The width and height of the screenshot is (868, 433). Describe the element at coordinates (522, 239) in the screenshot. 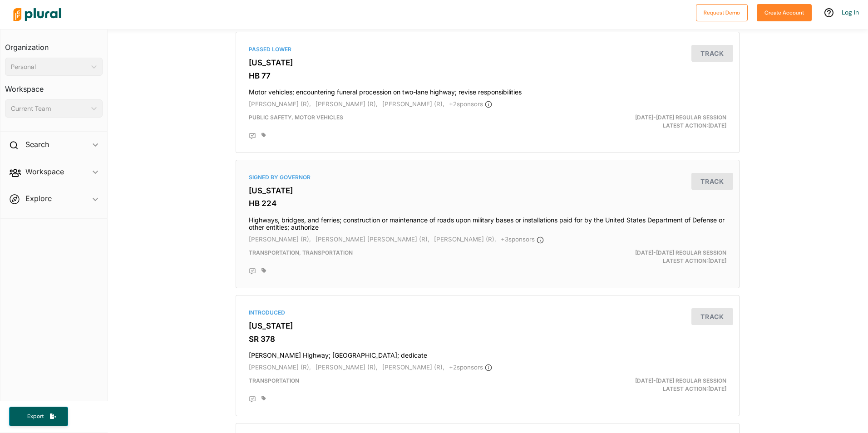

I see `span: + 3 sponsor s` at that location.